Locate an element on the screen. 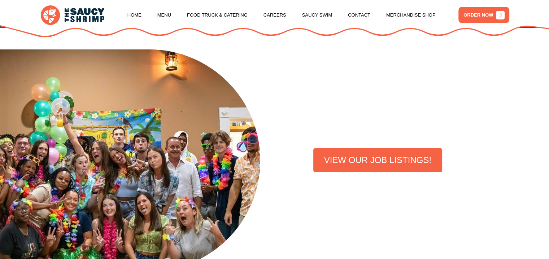  a: Contact is located at coordinates (359, 15).